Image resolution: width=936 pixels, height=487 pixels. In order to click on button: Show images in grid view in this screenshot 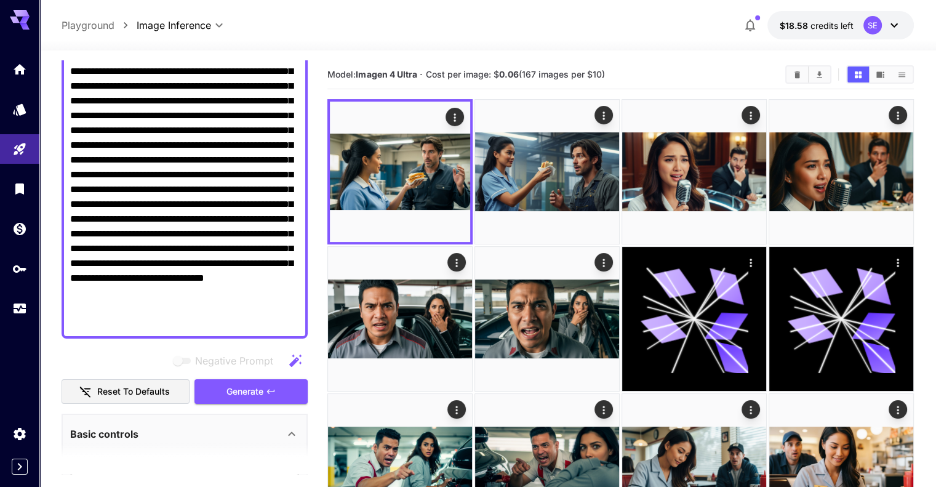, I will do `click(858, 74)`.